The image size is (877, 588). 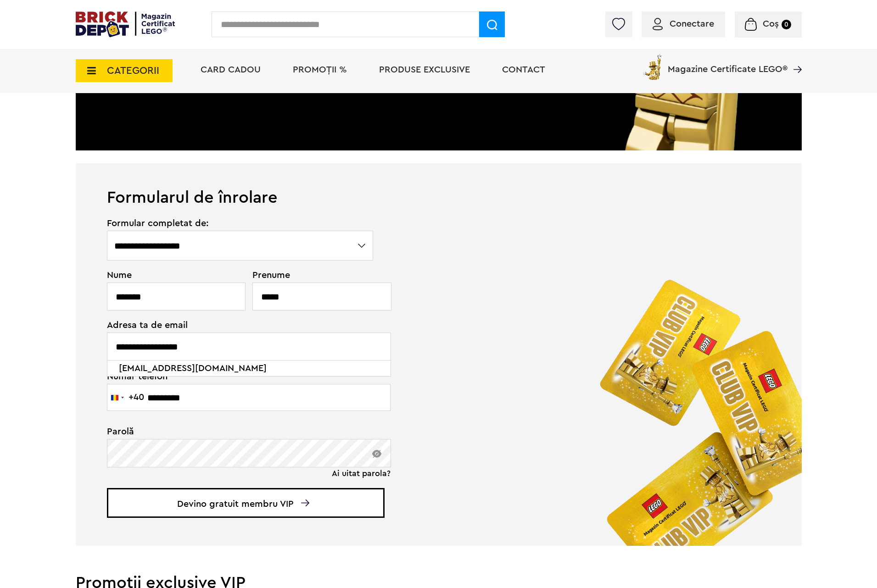 What do you see at coordinates (126, 397) in the screenshot?
I see `button: Selected country` at bounding box center [126, 397].